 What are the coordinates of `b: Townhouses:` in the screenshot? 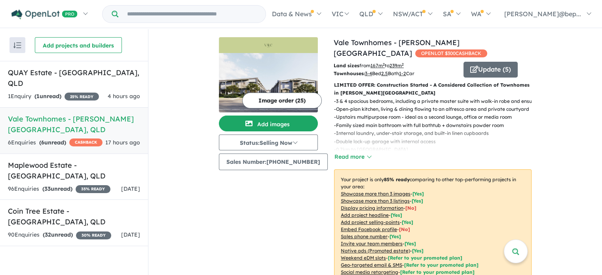 It's located at (349, 73).